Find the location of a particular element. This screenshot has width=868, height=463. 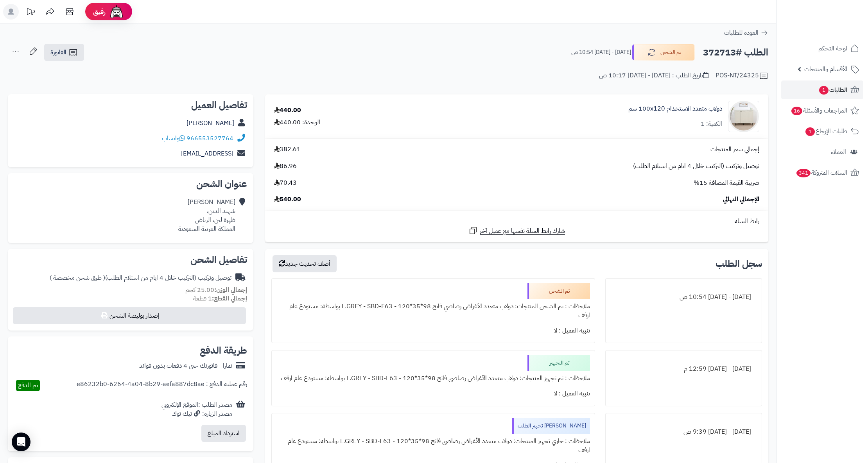

a: المراجعات والأسئلة16 is located at coordinates (823, 111).